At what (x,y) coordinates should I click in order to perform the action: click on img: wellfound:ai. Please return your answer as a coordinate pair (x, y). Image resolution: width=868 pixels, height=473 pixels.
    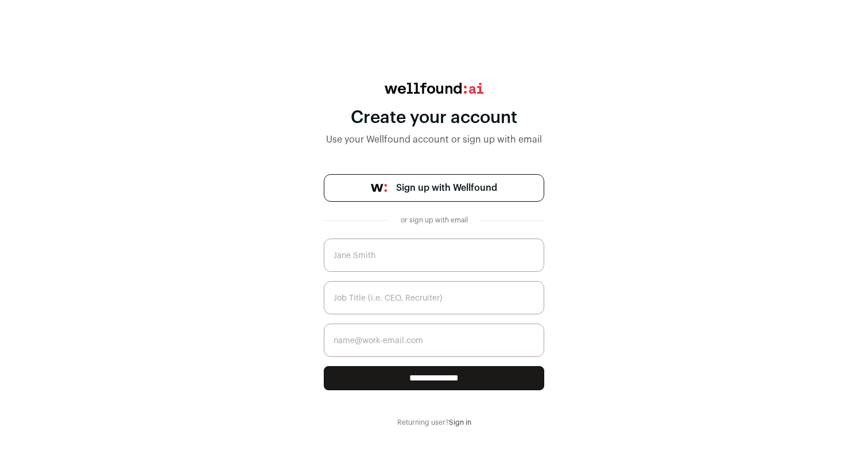
    Looking at the image, I should click on (434, 88).